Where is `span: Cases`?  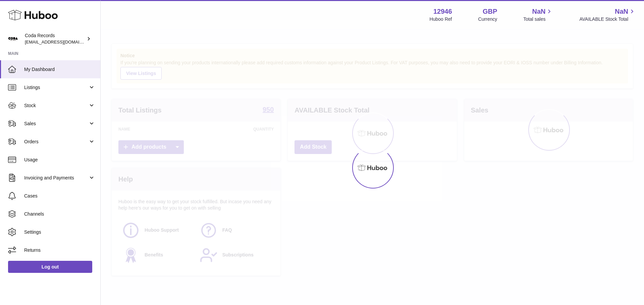
span: Cases is located at coordinates (60, 196).